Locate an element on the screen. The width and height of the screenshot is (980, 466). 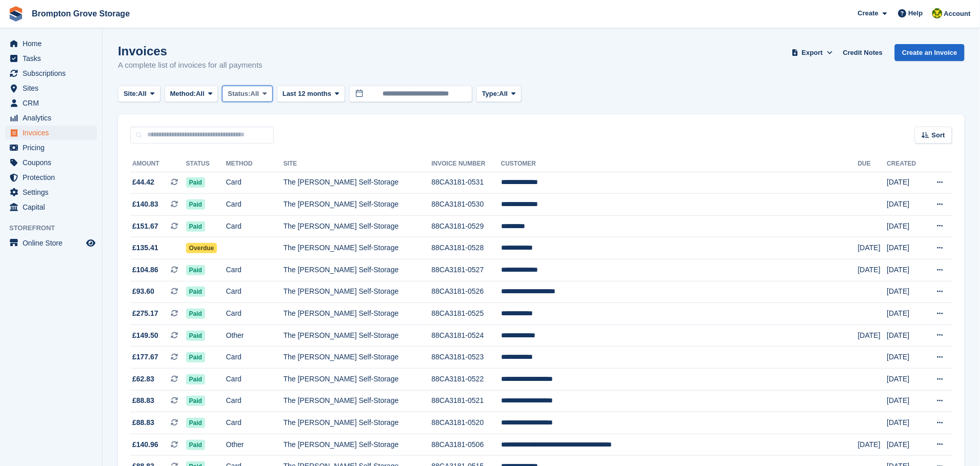
button: Type: All is located at coordinates (499, 94).